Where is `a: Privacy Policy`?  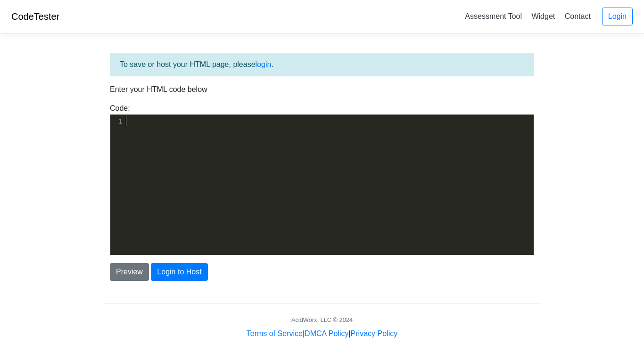
a: Privacy Policy is located at coordinates (374, 333).